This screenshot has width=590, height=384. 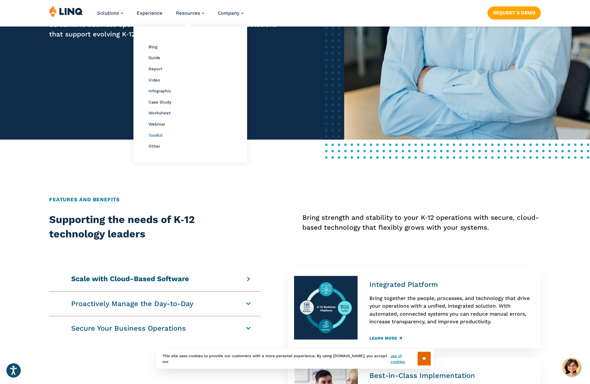 What do you see at coordinates (514, 12) in the screenshot?
I see `nav: Button Navigation` at bounding box center [514, 12].